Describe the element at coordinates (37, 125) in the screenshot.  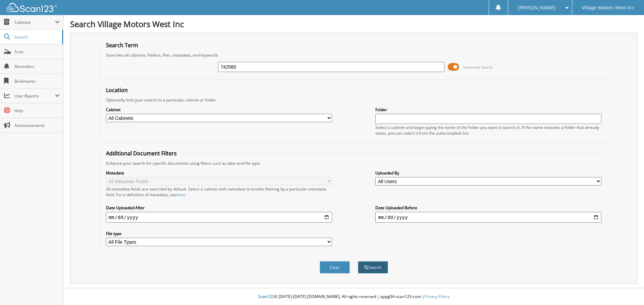
I see `span: Announcements` at that location.